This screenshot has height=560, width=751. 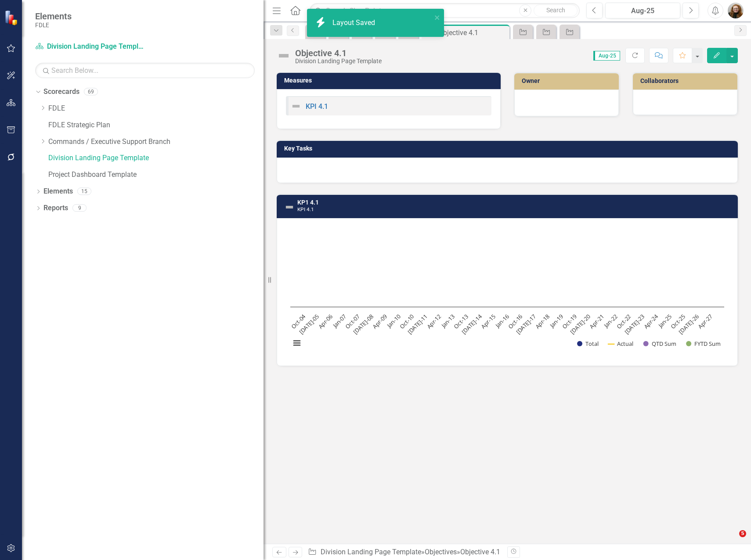 I want to click on text: Jan-10, so click(x=394, y=321).